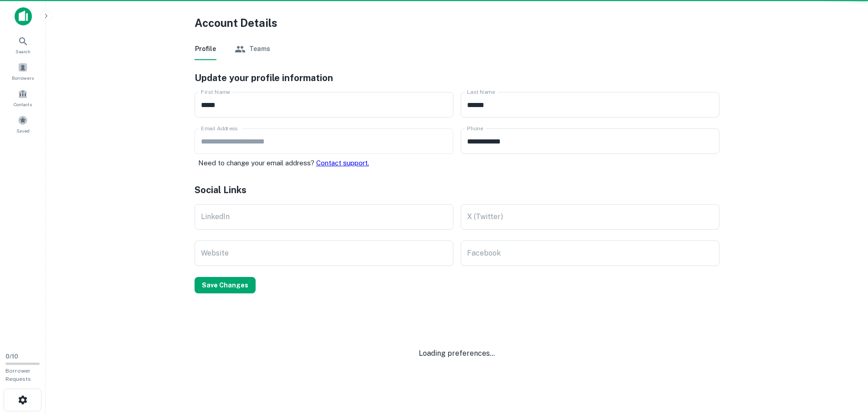  I want to click on button: Teams, so click(252, 49).